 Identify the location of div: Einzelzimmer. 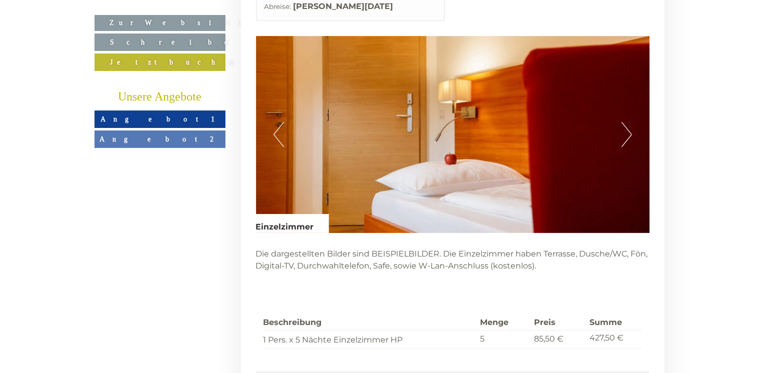
(293, 224).